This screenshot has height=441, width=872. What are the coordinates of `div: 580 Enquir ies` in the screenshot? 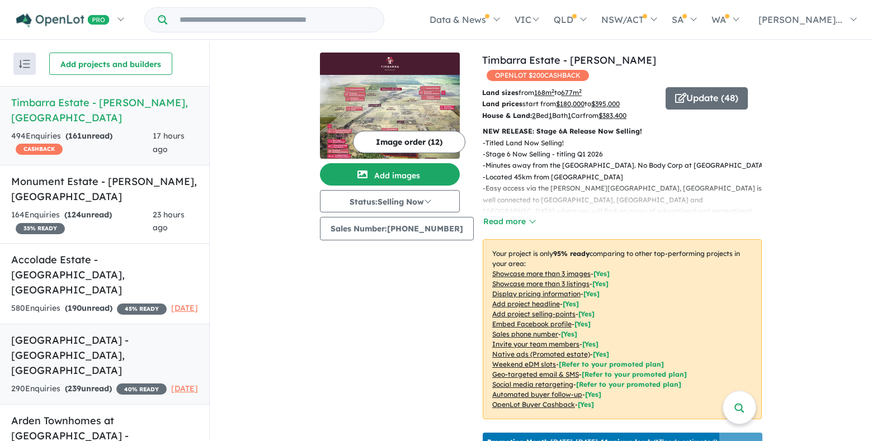 It's located at (89, 309).